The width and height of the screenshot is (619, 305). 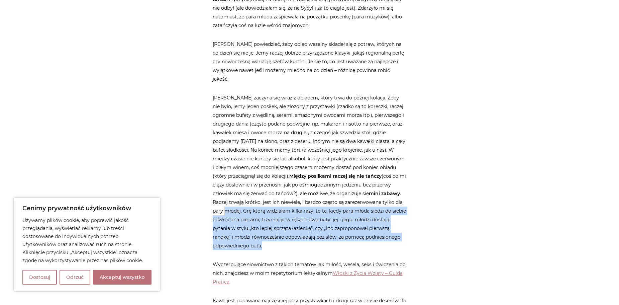 What do you see at coordinates (336, 176) in the screenshot?
I see `strong: Między posiłkami raczej się nie tańczy` at bounding box center [336, 176].